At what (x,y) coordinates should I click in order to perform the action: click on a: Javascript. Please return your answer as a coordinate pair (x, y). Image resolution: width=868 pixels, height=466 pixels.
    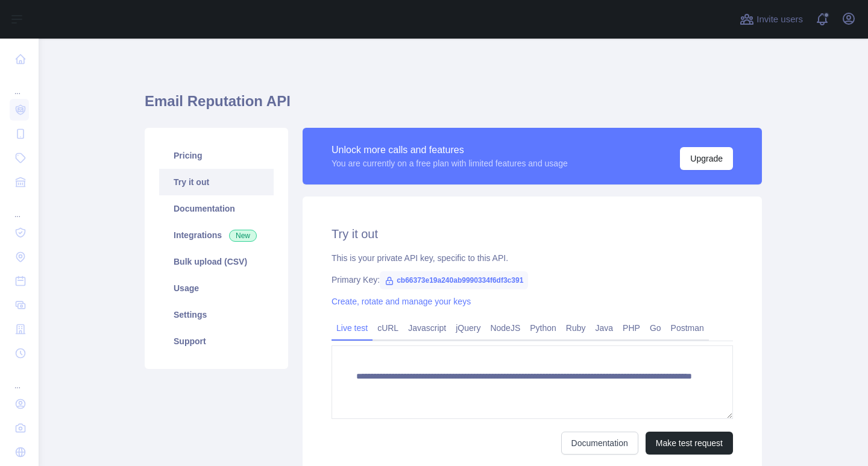
    Looking at the image, I should click on (427, 327).